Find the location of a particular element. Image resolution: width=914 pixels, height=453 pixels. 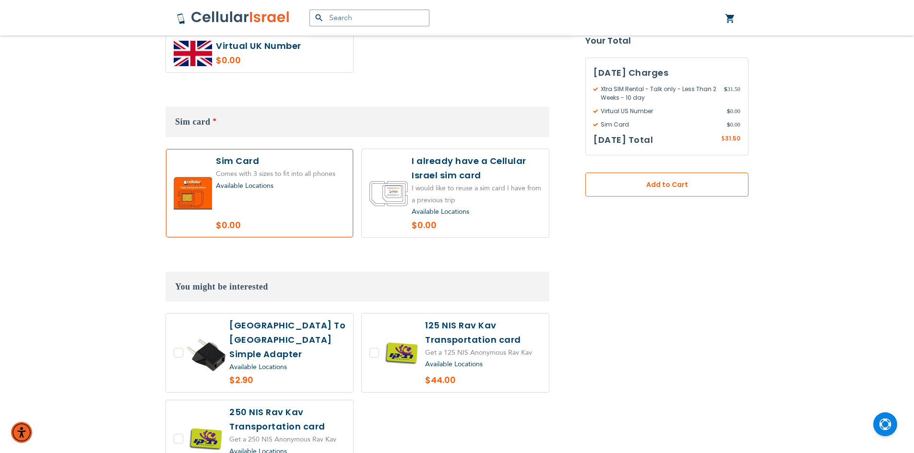

span: Sim Card is located at coordinates (660, 125).